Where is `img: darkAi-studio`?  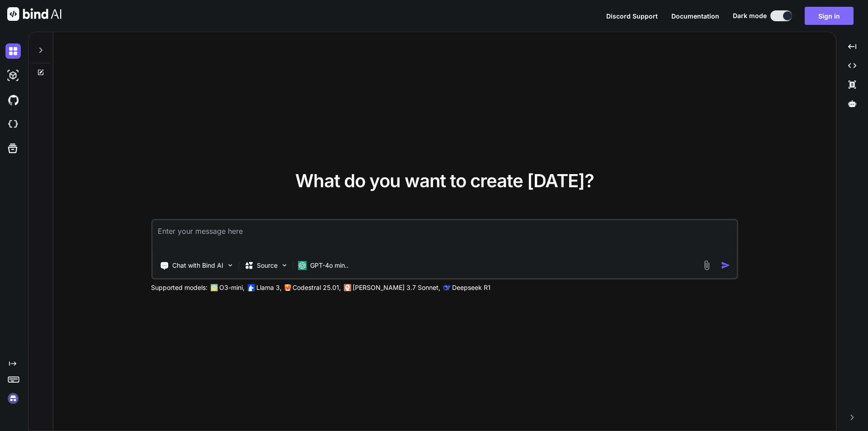 img: darkAi-studio is located at coordinates (13, 75).